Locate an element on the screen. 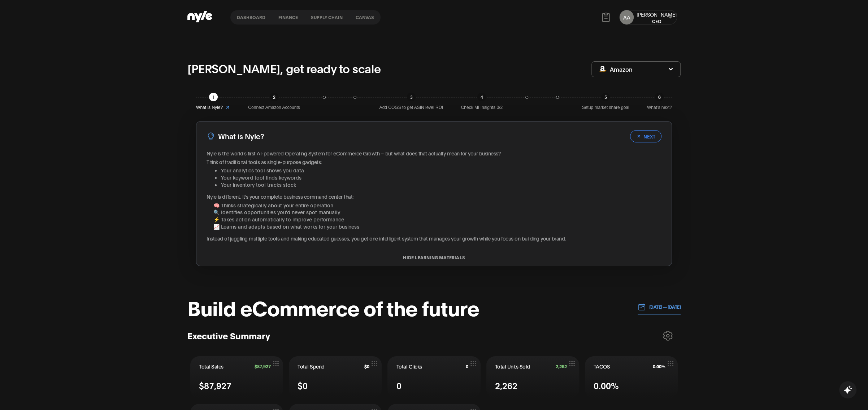  span: Total Units Sold is located at coordinates (512, 366).